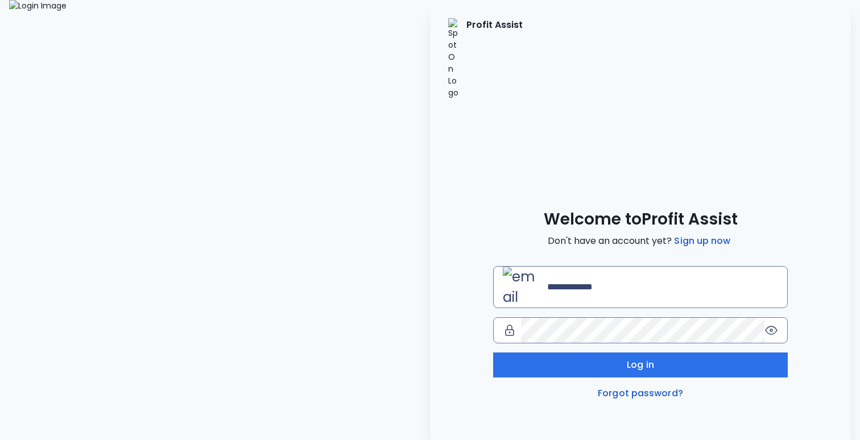 The width and height of the screenshot is (860, 440). Describe the element at coordinates (640, 220) in the screenshot. I see `span: Welcome to Profit Assist` at that location.